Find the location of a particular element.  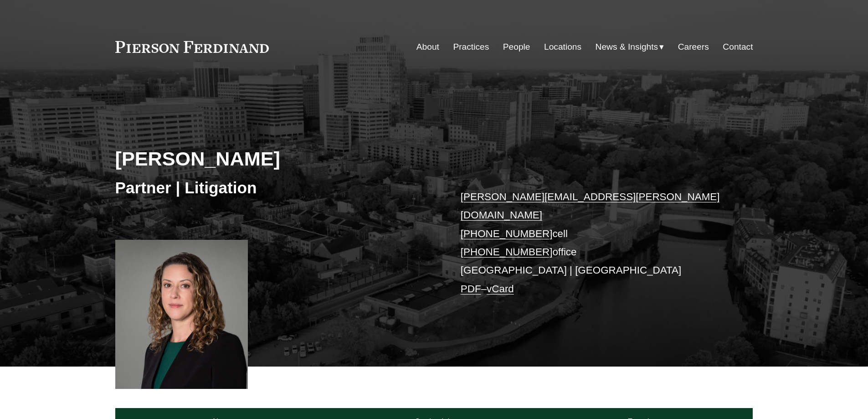

a: folder dropdown is located at coordinates (629, 47).